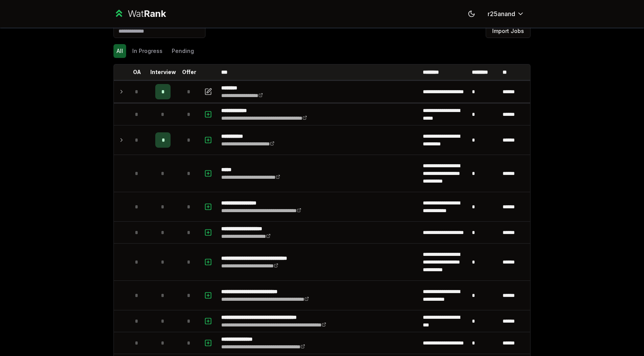 The width and height of the screenshot is (644, 356). I want to click on button: In Progress, so click(147, 51).